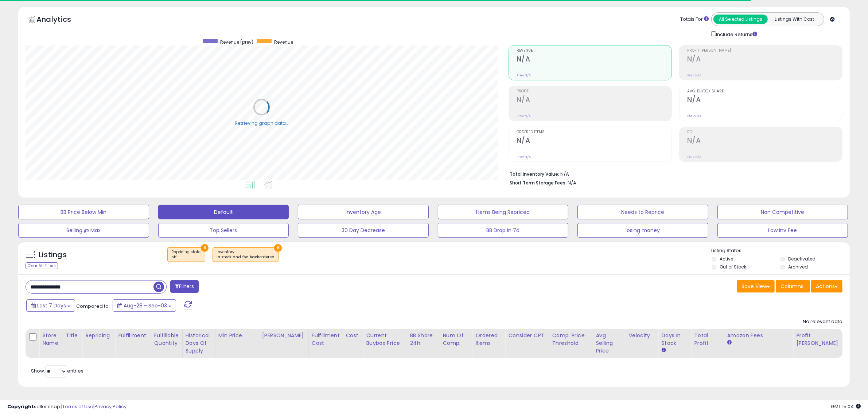 This screenshot has width=868, height=414. What do you see at coordinates (594, 132) in the screenshot?
I see `span: Ordered Items` at bounding box center [594, 132].